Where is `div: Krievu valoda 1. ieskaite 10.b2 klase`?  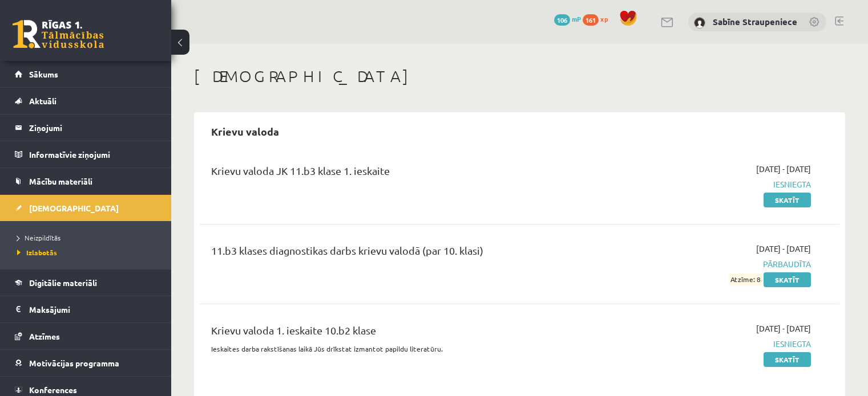
div: Krievu valoda 1. ieskaite 10.b2 klase is located at coordinates (408, 333).